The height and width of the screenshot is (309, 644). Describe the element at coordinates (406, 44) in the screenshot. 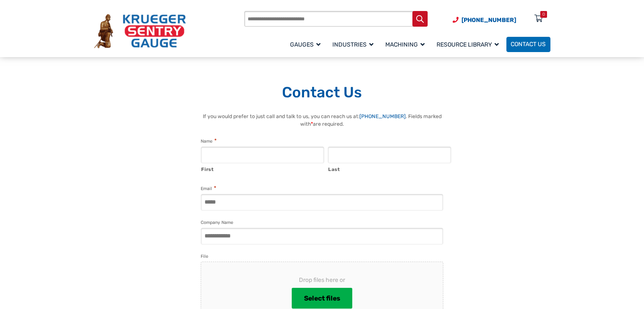

I see `a: Machining` at that location.